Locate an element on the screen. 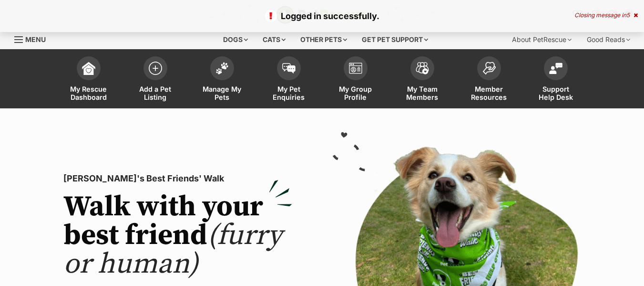  div: Other pets is located at coordinates (324, 39).